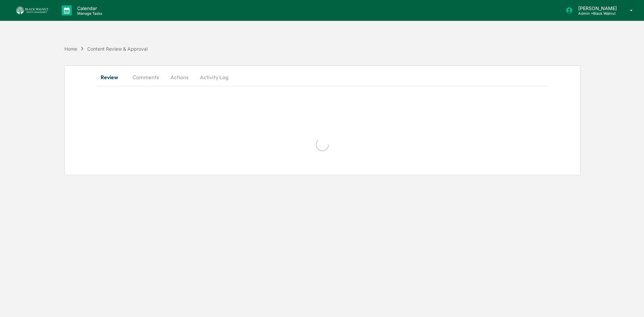 The image size is (644, 317). I want to click on p: Admin • Black Walnut, so click(597, 14).